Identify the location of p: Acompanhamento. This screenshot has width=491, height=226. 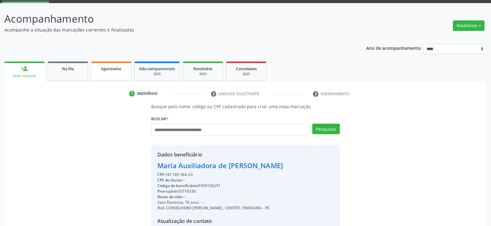
(173, 19).